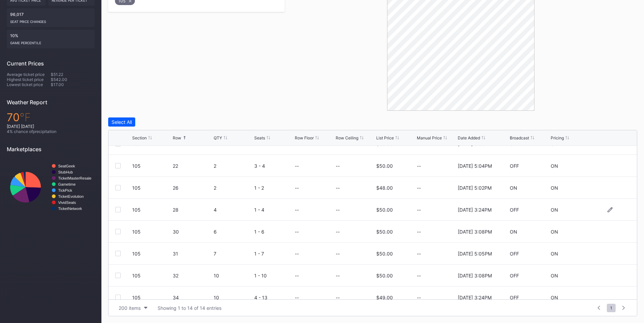 The height and width of the screenshot is (323, 644). I want to click on text: TickPick, so click(66, 190).